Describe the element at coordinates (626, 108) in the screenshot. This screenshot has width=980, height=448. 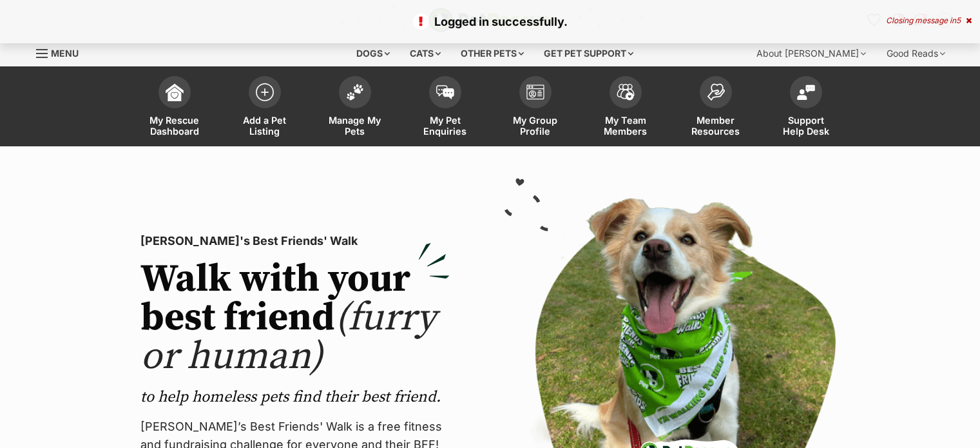
I see `a: My Team Members` at that location.